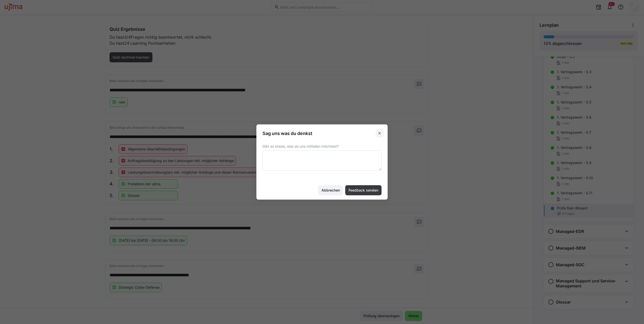 This screenshot has height=324, width=644. I want to click on h3: Sag uns was du denkst, so click(287, 133).